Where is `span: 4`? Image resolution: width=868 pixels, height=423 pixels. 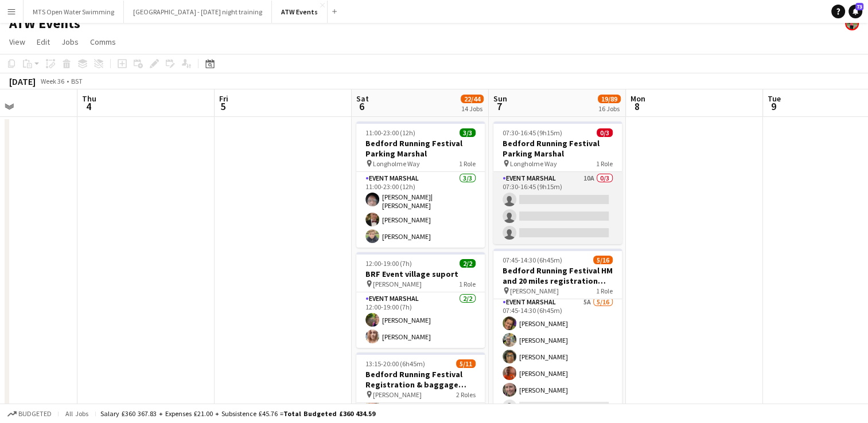
span: 4 is located at coordinates (88, 106).